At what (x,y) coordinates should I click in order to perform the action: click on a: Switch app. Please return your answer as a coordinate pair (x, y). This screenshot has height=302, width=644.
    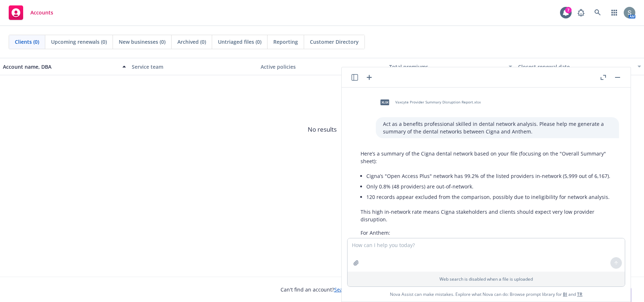
    Looking at the image, I should click on (614, 13).